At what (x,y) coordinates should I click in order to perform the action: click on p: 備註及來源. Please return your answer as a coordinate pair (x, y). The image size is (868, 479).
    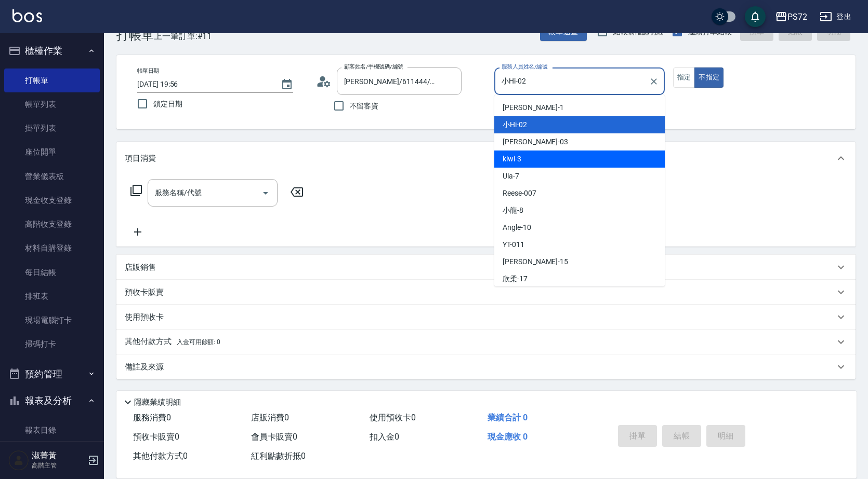
    Looking at the image, I should click on (144, 367).